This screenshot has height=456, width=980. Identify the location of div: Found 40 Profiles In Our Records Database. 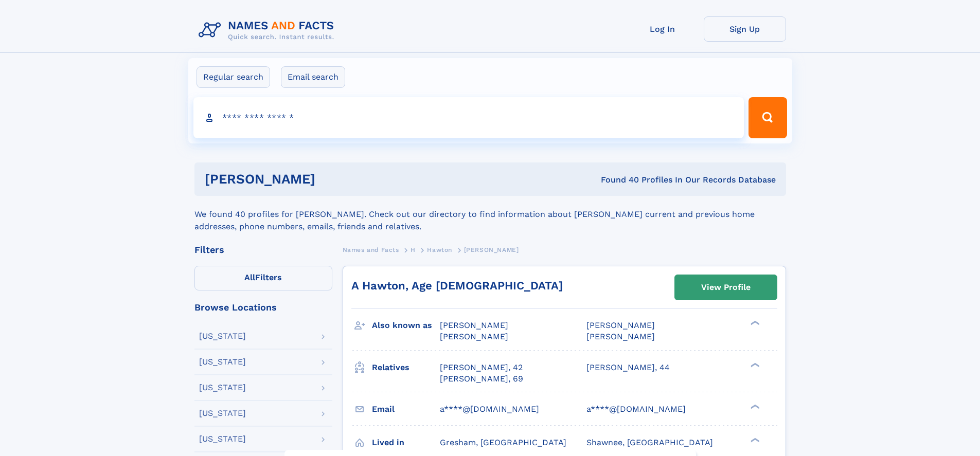
(617, 180).